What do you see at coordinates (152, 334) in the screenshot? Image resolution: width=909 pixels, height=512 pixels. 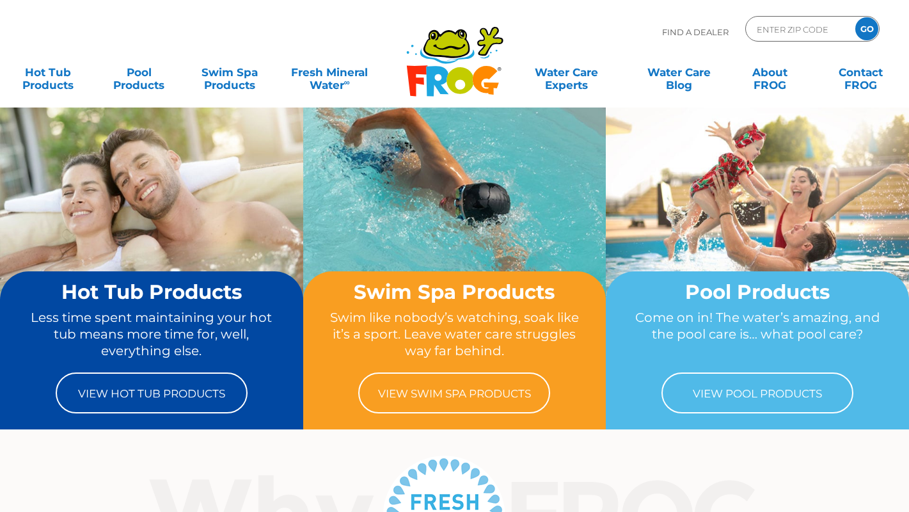 I see `p: Less time spent maintaining your hot tub means more time for, well, everything else.` at bounding box center [152, 334].